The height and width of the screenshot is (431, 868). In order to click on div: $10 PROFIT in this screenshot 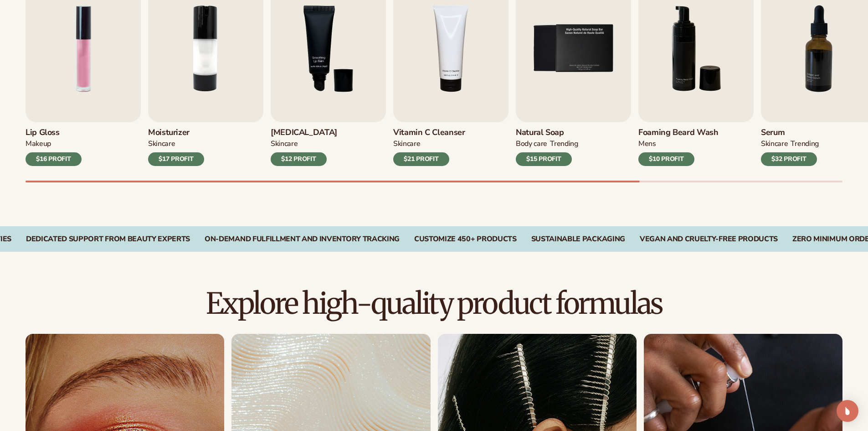, I will do `click(666, 159)`.